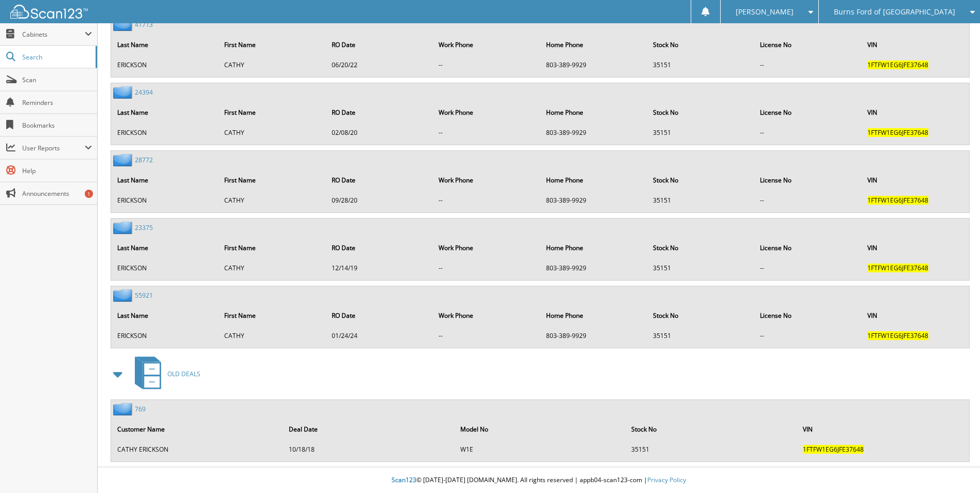 This screenshot has width=980, height=493. What do you see at coordinates (198, 429) in the screenshot?
I see `th: Customer Name` at bounding box center [198, 429].